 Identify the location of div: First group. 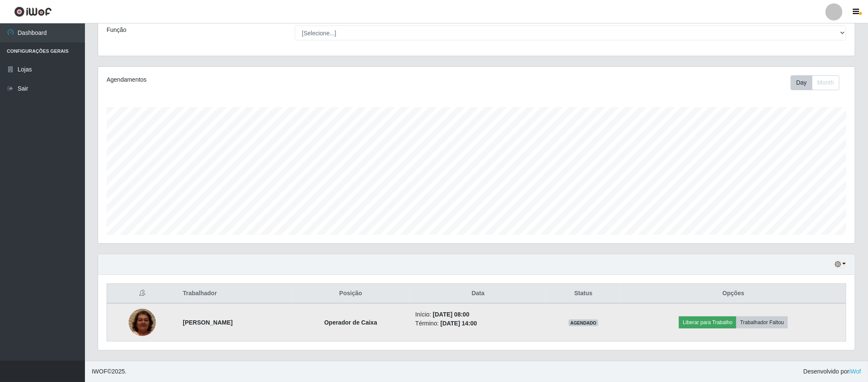
(815, 82).